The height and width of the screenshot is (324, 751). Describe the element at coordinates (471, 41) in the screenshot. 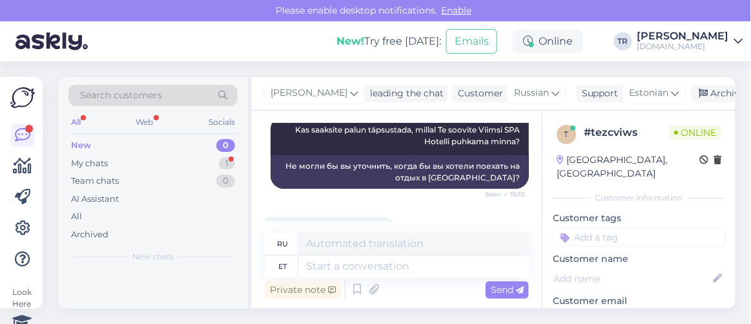

I see `button: Emails` at that location.